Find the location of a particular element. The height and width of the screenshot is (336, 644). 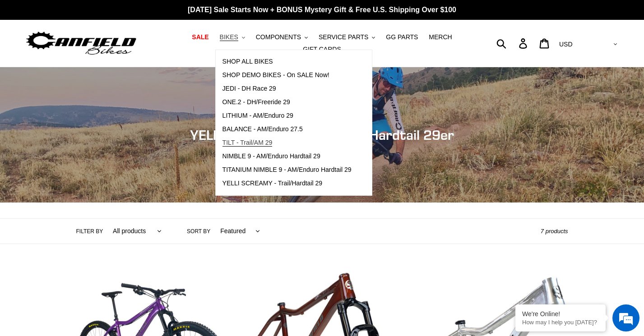

span: SHOP ALL BIKES is located at coordinates (248, 61).